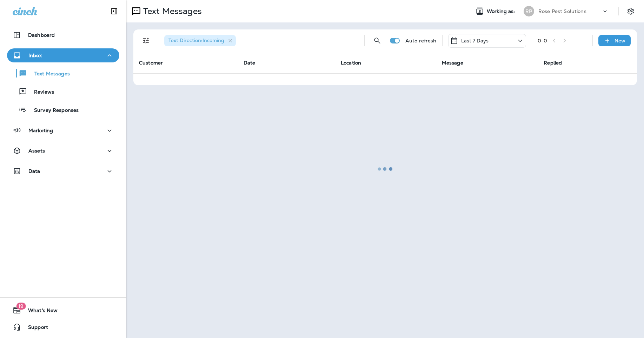 This screenshot has height=338, width=644. I want to click on button: Data, so click(64, 171).